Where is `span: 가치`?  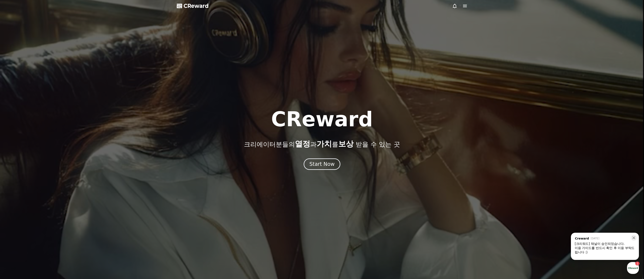
span: 가치 is located at coordinates (324, 143).